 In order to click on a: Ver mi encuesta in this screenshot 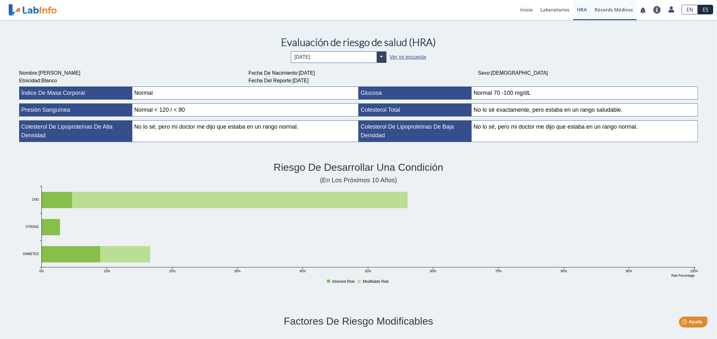, I will do `click(408, 57)`.